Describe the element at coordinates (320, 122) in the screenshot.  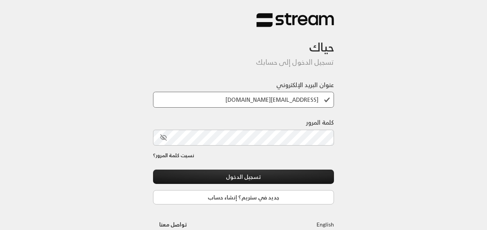
I see `label: كلمة المرور` at that location.